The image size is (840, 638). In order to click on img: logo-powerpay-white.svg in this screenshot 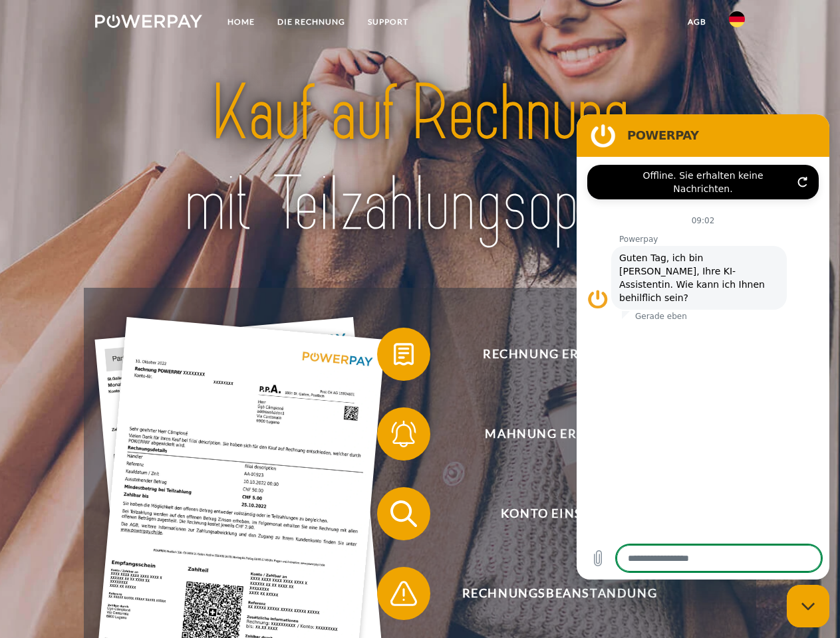, I will do `click(149, 22)`.